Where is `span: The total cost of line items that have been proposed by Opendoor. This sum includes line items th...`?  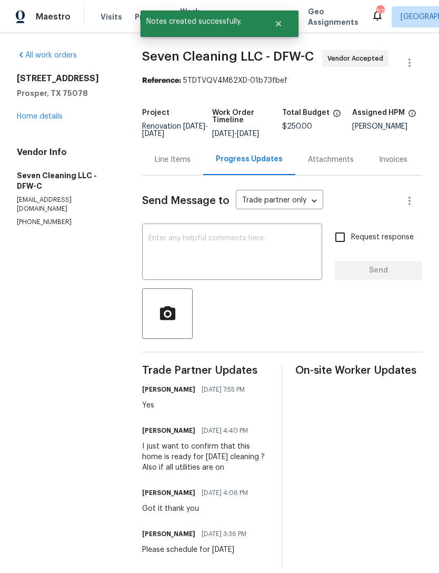
span: The total cost of line items that have been proposed by Opendoor. This sum includes line items th... is located at coordinates (337, 116).